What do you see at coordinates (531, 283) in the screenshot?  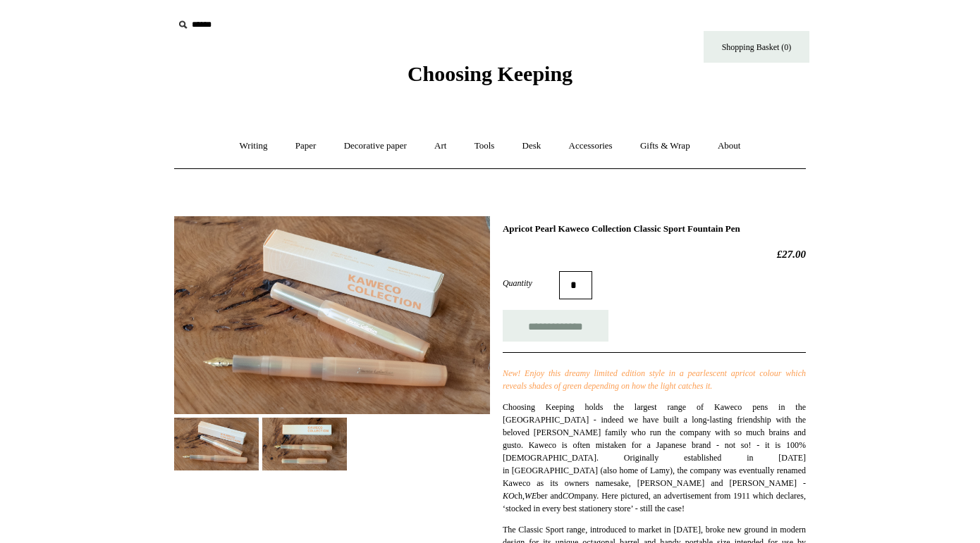 I see `label: Quantity` at bounding box center [531, 283].